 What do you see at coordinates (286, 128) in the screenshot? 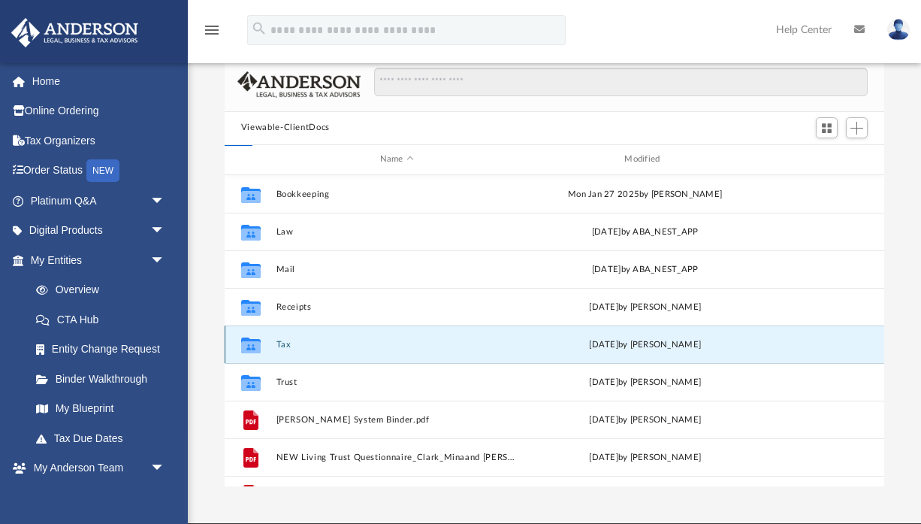
I see `button: Viewable-ClientDocs` at bounding box center [286, 128].